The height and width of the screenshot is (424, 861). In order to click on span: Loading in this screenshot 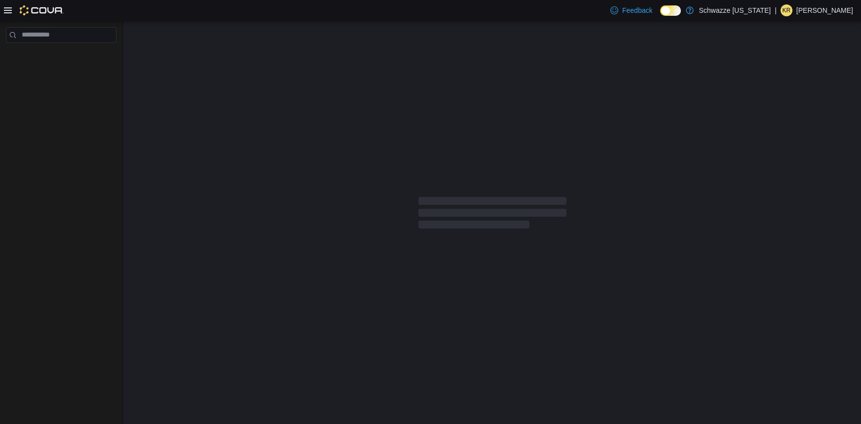, I will do `click(492, 215)`.